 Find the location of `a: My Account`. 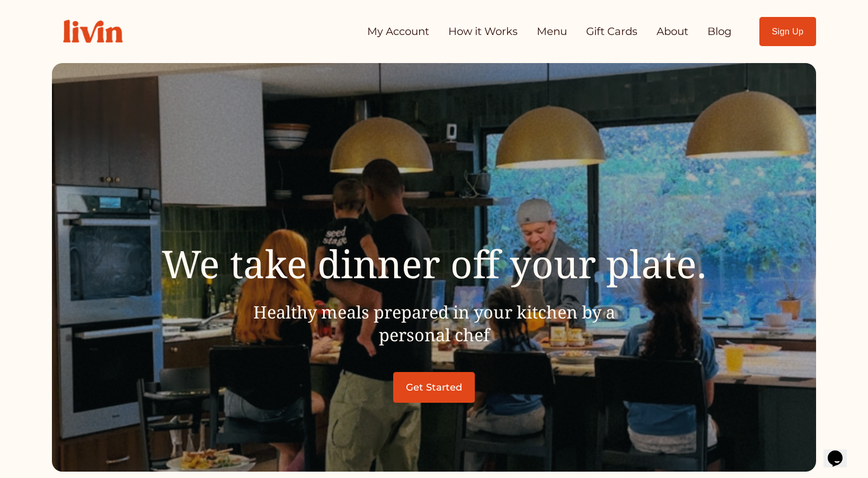

a: My Account is located at coordinates (398, 32).